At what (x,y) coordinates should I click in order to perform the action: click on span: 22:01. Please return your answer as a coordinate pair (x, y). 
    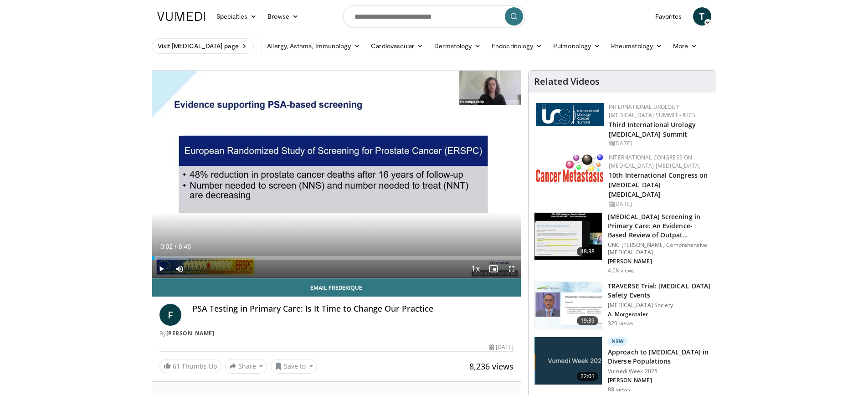
    Looking at the image, I should click on (587, 376).